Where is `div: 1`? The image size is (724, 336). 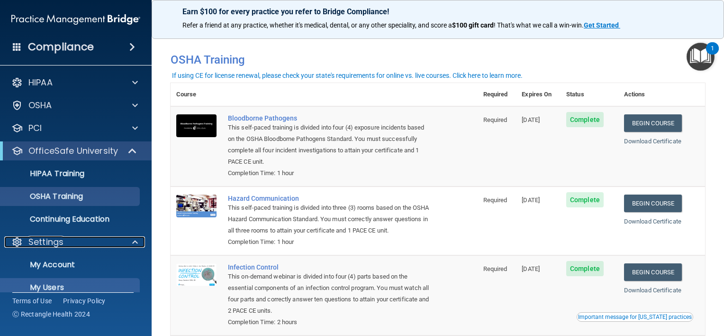 div: 1 is located at coordinates (712, 55).